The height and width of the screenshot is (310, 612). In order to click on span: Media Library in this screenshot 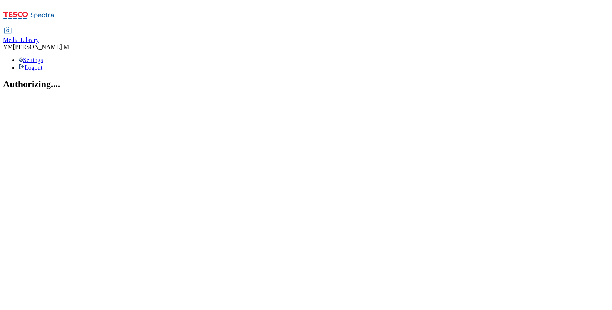, I will do `click(21, 40)`.